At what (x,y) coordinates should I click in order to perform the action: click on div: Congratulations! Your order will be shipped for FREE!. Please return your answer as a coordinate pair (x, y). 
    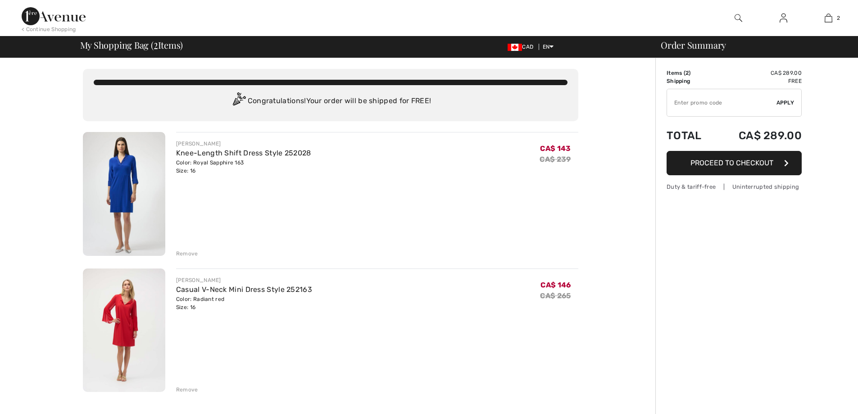
    Looking at the image, I should click on (330, 101).